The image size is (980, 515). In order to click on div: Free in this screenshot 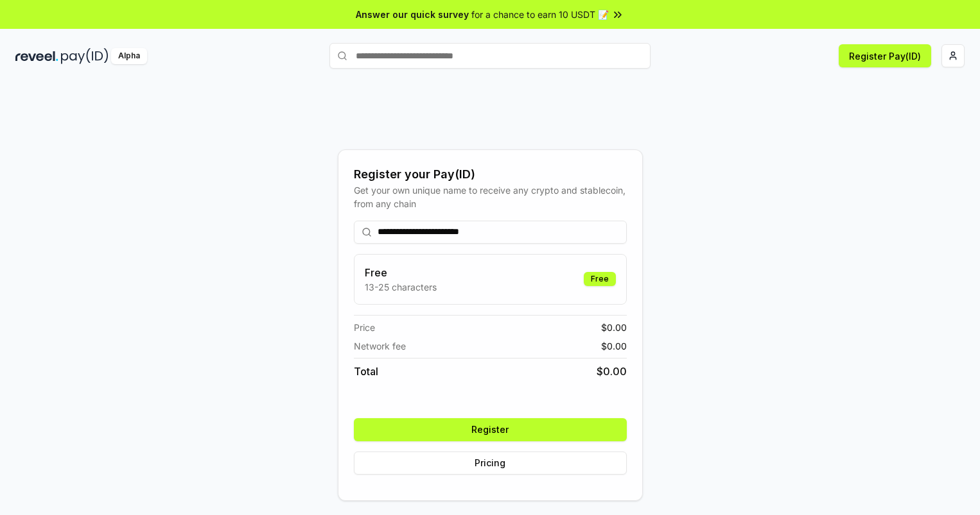, I will do `click(599, 279)`.